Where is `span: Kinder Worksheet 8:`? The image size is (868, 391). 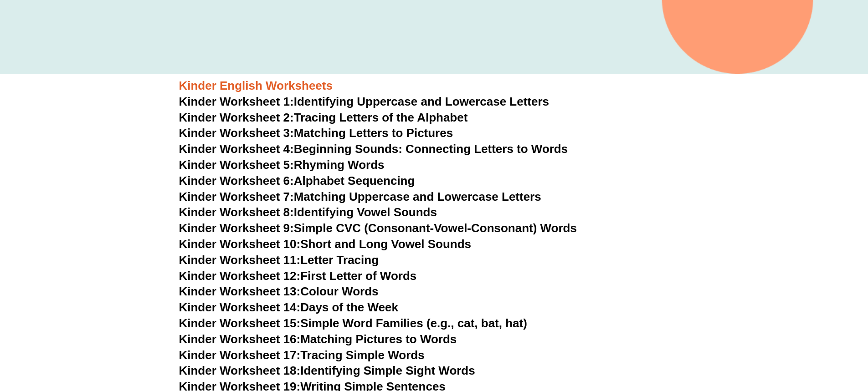
span: Kinder Worksheet 8: is located at coordinates (236, 212).